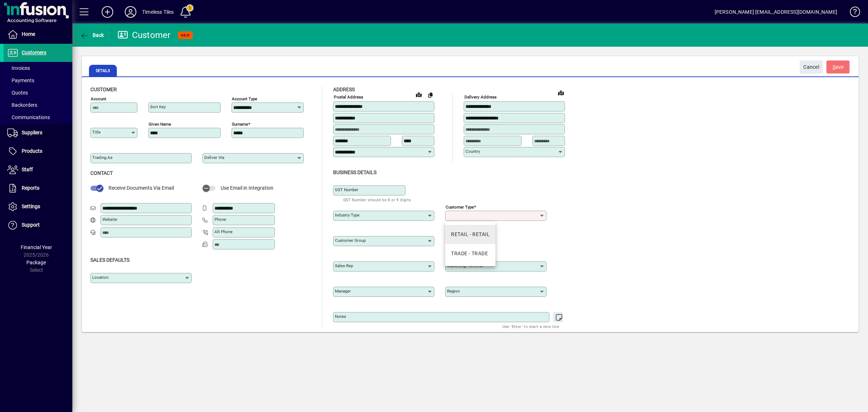  I want to click on span: Products, so click(32, 151).